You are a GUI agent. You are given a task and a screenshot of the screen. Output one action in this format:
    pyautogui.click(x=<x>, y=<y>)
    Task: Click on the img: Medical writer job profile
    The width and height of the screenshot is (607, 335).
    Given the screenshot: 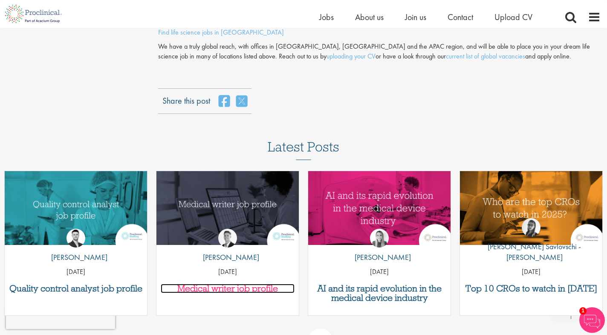 What is the action you would take?
    pyautogui.click(x=228, y=208)
    